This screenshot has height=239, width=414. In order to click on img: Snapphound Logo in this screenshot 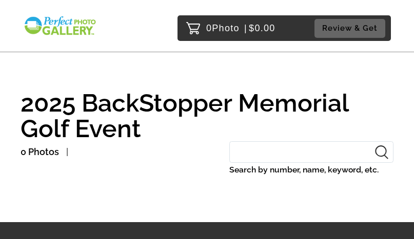, I will do `click(60, 26)`.